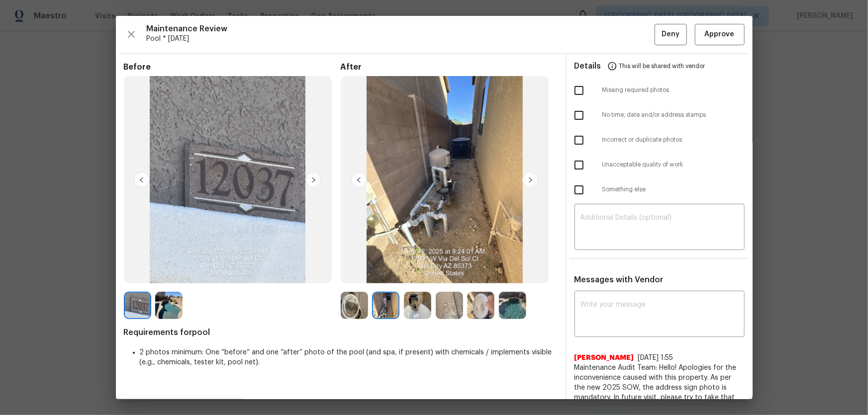  Describe the element at coordinates (720, 34) in the screenshot. I see `span: Approve` at that location.